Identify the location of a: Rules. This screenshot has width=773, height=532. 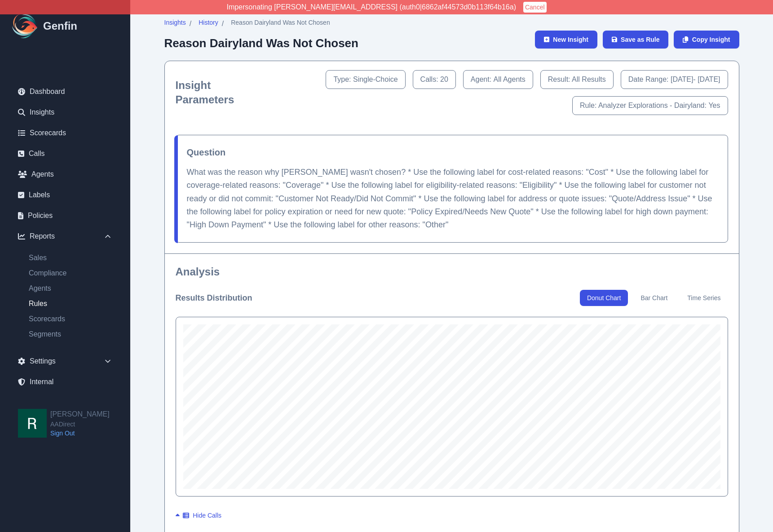
(71, 304).